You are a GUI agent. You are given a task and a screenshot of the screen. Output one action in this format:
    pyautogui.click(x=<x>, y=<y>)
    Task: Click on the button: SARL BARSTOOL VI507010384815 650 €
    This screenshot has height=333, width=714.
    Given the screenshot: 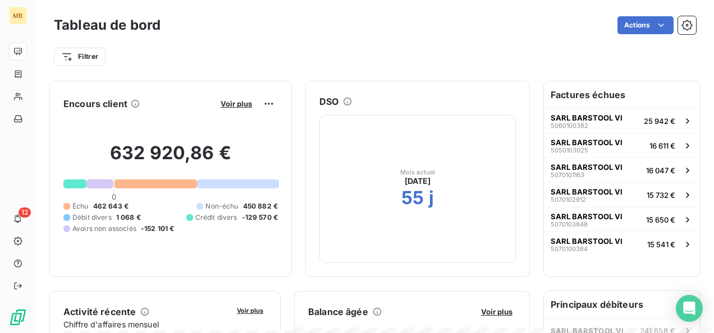 What is the action you would take?
    pyautogui.click(x=622, y=219)
    